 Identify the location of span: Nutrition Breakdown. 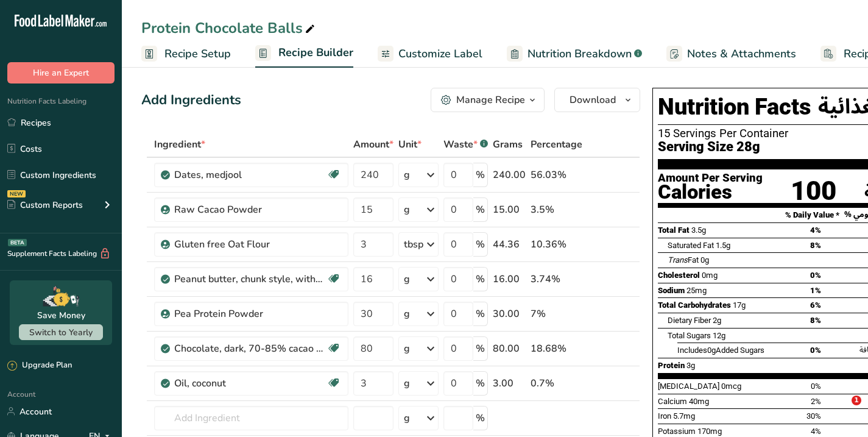
(579, 53).